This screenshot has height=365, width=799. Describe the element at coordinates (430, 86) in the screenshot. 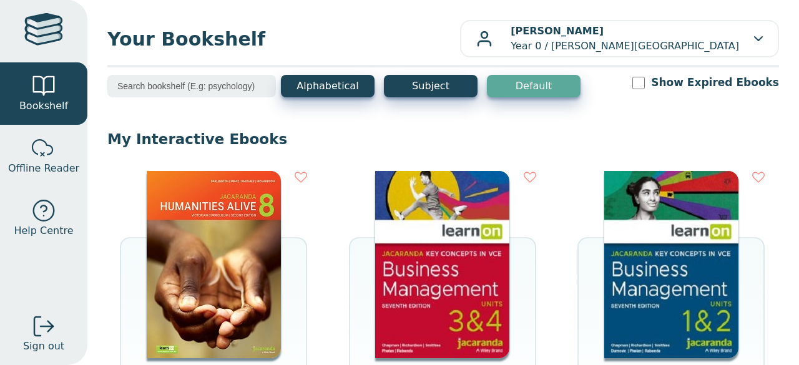

I see `button: Subject` at that location.